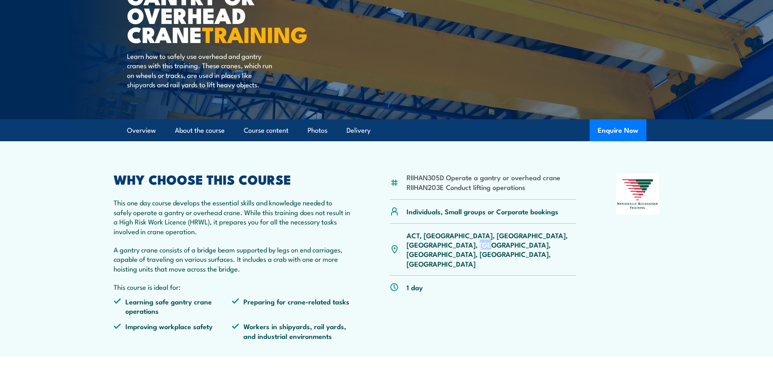  I want to click on p: This one day course develops the essential skills and knowledge needed to safely operate a gantry..., so click(232, 217).